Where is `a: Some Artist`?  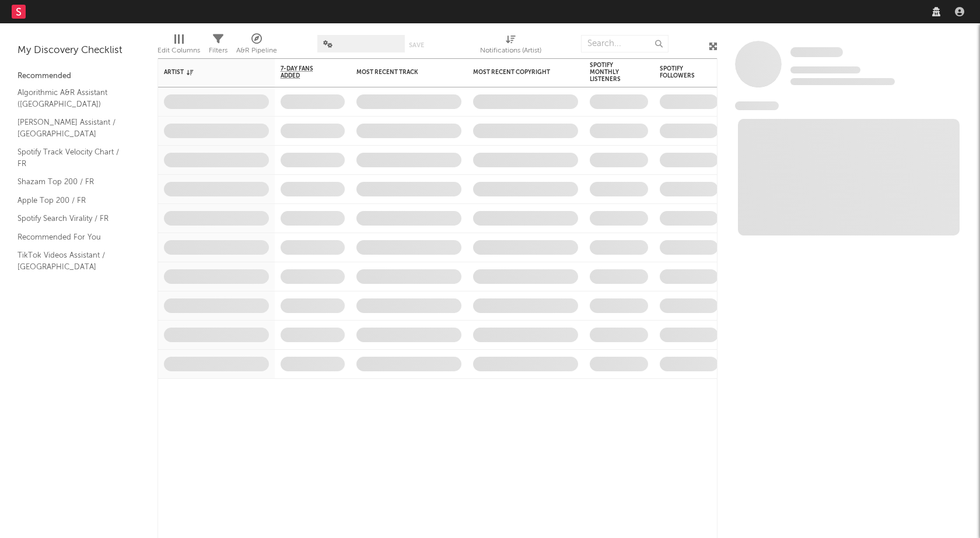 a: Some Artist is located at coordinates (817, 53).